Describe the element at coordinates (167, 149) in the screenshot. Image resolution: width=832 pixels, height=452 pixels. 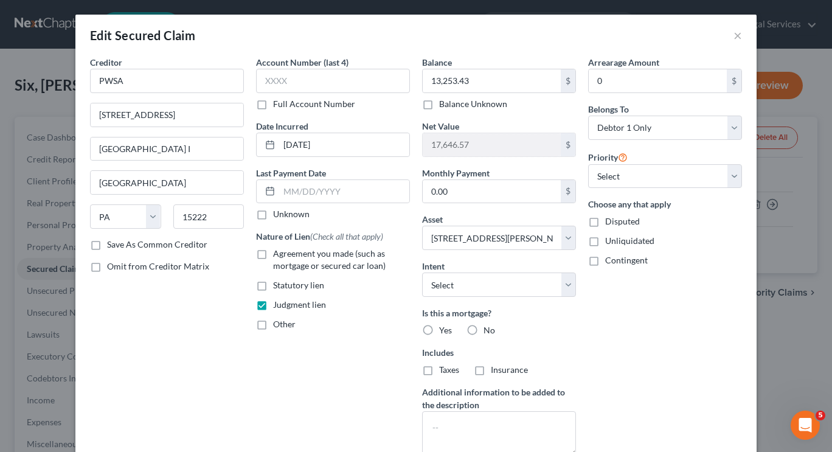
I see `input: Apt, Suite, etc...` at that location.